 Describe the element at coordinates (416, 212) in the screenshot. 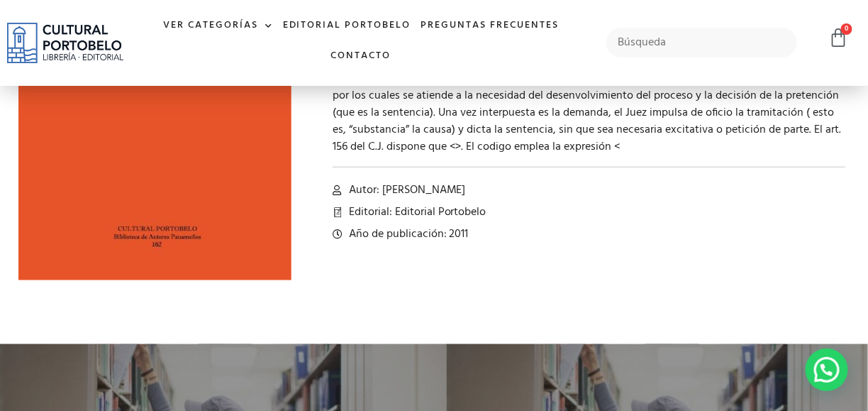

I see `span: Editorial: Editorial Portobelo` at that location.